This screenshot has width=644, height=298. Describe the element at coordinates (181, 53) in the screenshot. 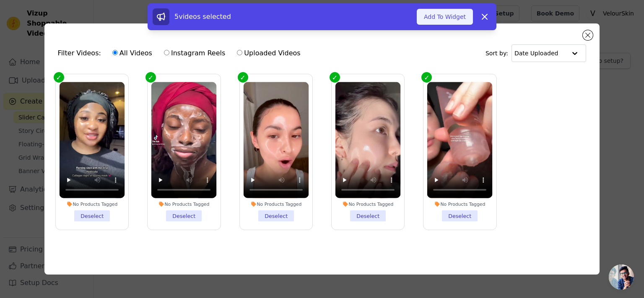

I see `div: Filter Videos:` at that location.